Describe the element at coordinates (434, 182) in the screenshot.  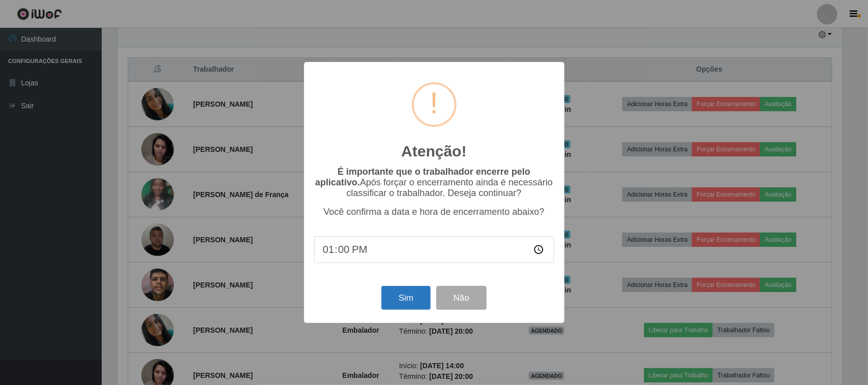
I see `p: Após forçar o encerramento ainda é necessário classificar o trabalhador. Deseja continuar?` at that location.